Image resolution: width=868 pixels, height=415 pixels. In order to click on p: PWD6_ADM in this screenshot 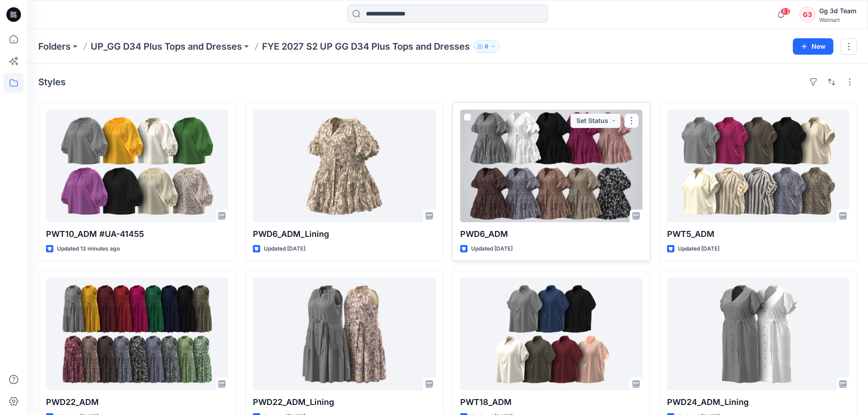, I will do `click(552, 234)`.